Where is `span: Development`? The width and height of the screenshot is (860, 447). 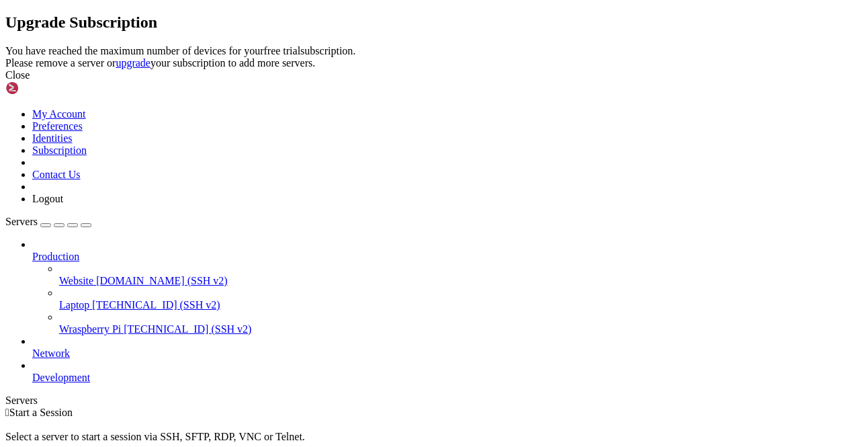 span: Development is located at coordinates (61, 377).